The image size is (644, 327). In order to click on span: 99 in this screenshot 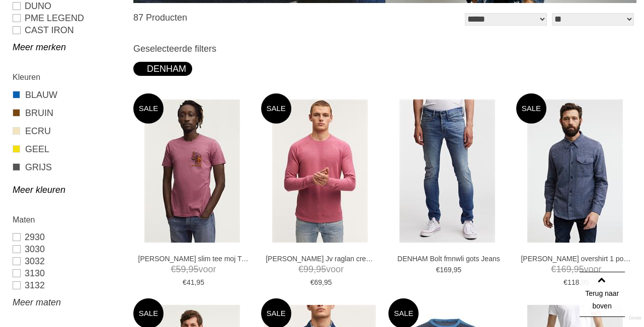, I will do `click(308, 270)`.